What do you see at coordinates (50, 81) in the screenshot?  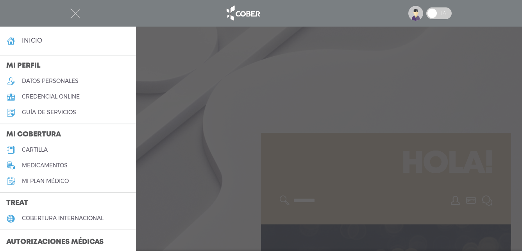 I see `h5: datos personales` at bounding box center [50, 81].